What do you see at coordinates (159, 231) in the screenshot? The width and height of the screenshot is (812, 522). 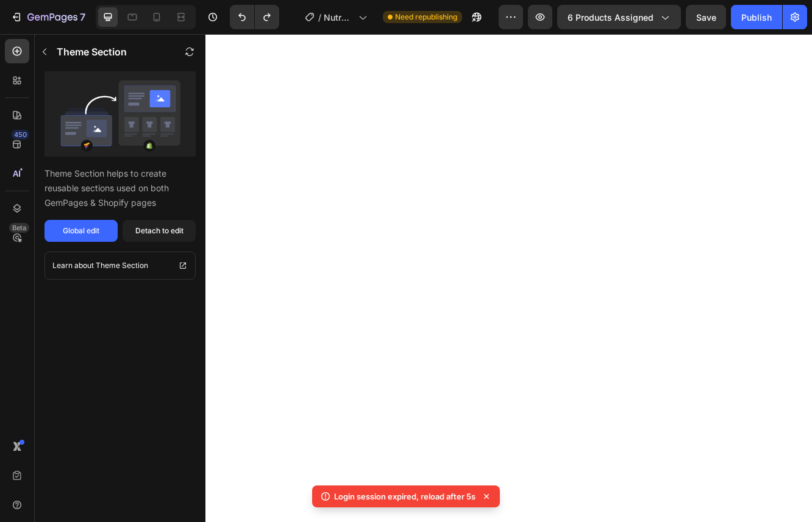 I see `div: Detach to edit` at bounding box center [159, 231].